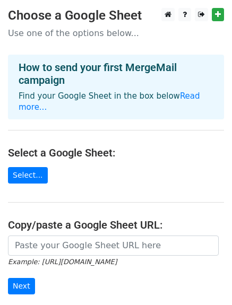  What do you see at coordinates (116, 33) in the screenshot?
I see `p: Use one of the options below...` at bounding box center [116, 33].